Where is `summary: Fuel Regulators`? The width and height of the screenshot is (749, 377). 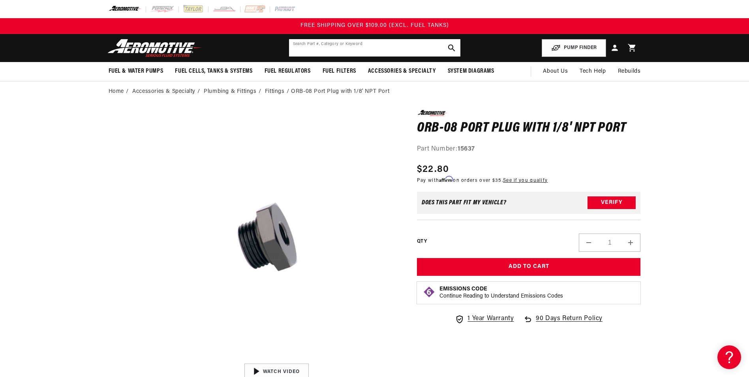
summary: Fuel Regulators is located at coordinates (288, 71).